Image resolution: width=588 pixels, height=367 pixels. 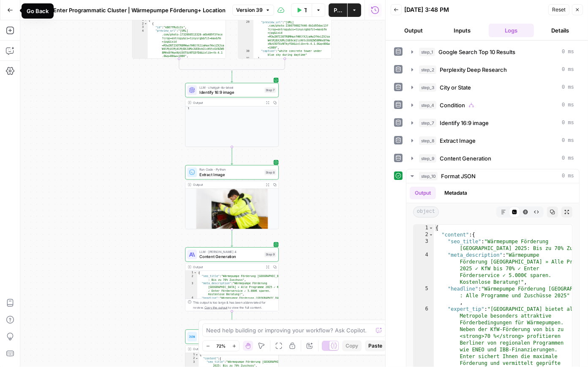 What do you see at coordinates (427, 159) in the screenshot?
I see `span: step_9` at bounding box center [427, 159].